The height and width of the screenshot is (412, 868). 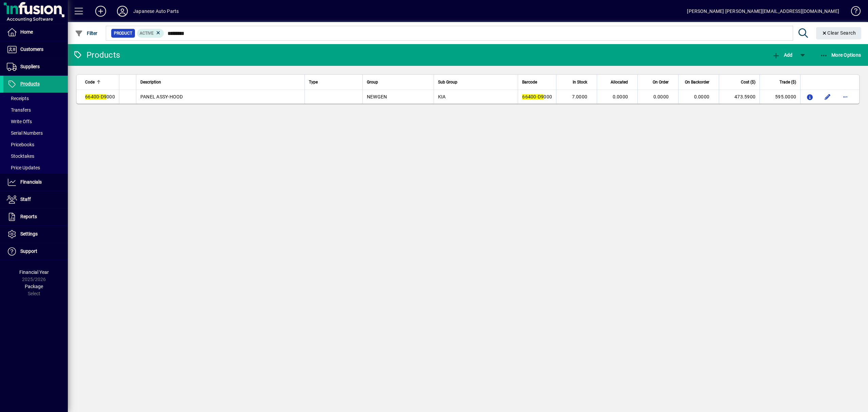 I want to click on div: In Stock, so click(x=577, y=82).